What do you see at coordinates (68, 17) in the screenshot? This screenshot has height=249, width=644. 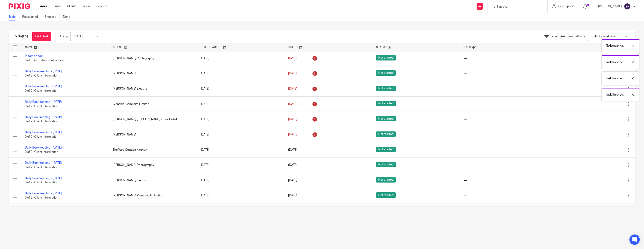 I see `a: Done` at bounding box center [68, 17].